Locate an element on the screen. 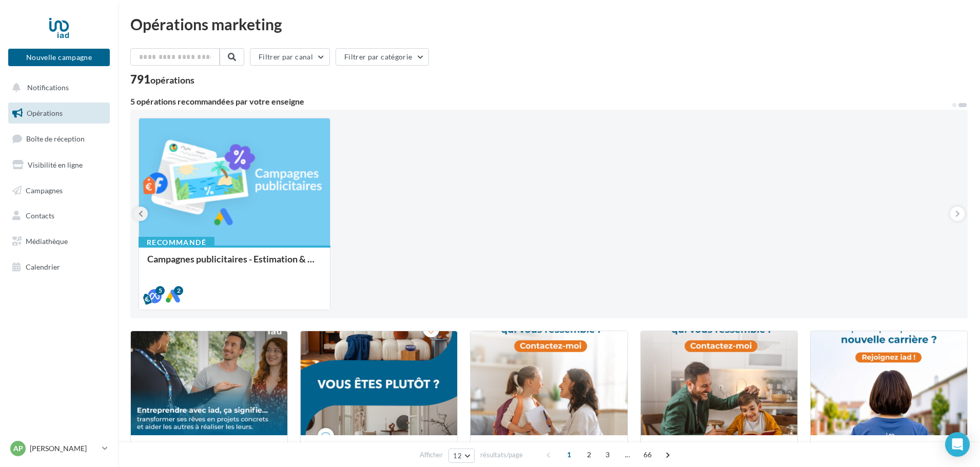 This screenshot has width=980, height=467. span: 12 is located at coordinates (457, 455).